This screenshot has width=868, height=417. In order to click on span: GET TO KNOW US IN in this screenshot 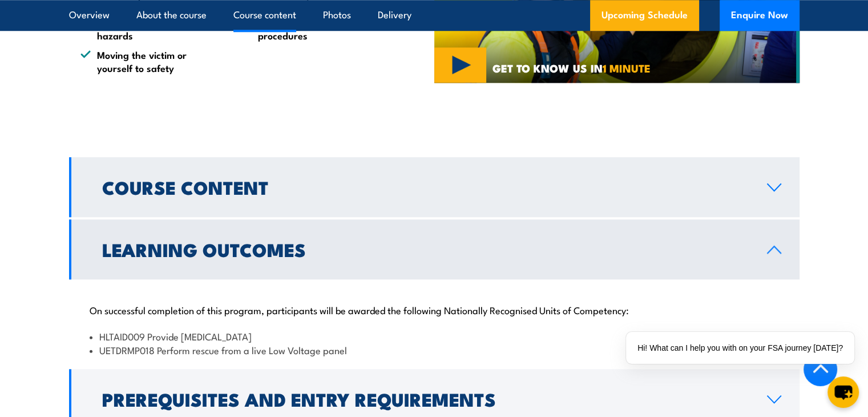, I will do `click(571, 68)`.